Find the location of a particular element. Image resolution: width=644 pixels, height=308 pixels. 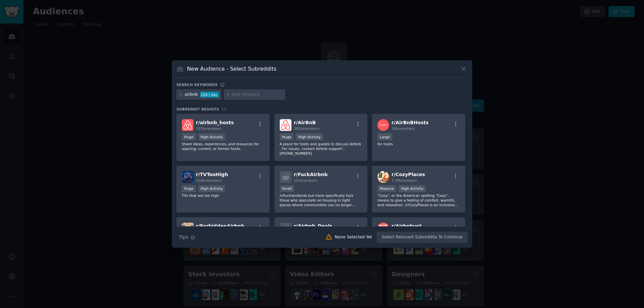

span: r/ airbnb_hosts is located at coordinates (215, 122).